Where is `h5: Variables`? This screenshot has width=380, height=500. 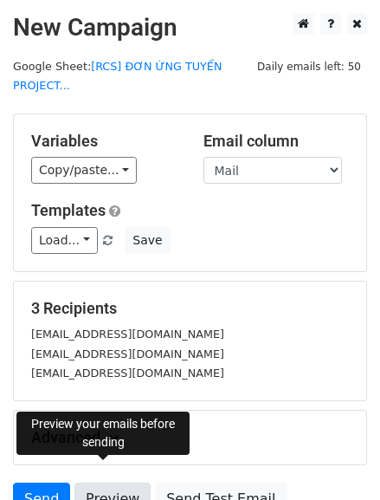 h5: Variables is located at coordinates (104, 141).